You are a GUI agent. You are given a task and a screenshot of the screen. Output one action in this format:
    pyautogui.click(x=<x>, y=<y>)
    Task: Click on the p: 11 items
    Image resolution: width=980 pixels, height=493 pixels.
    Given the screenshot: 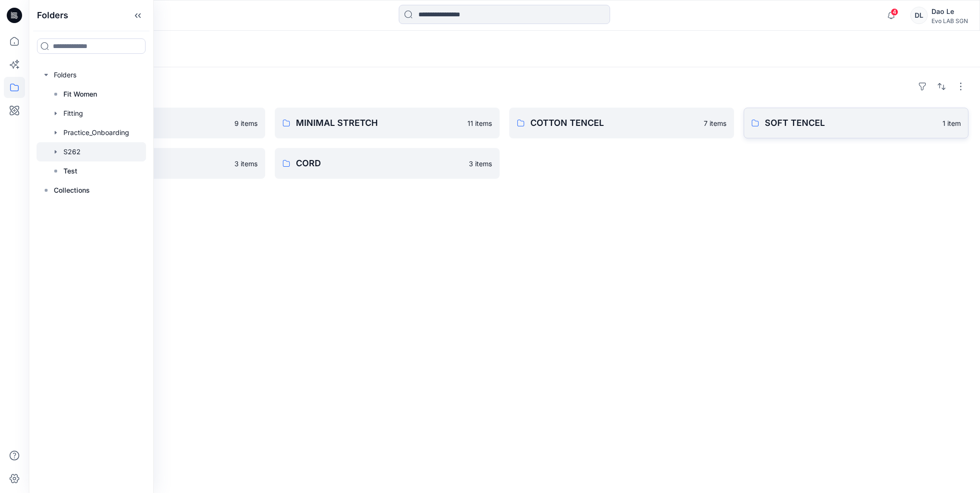 What is the action you would take?
    pyautogui.click(x=479, y=123)
    